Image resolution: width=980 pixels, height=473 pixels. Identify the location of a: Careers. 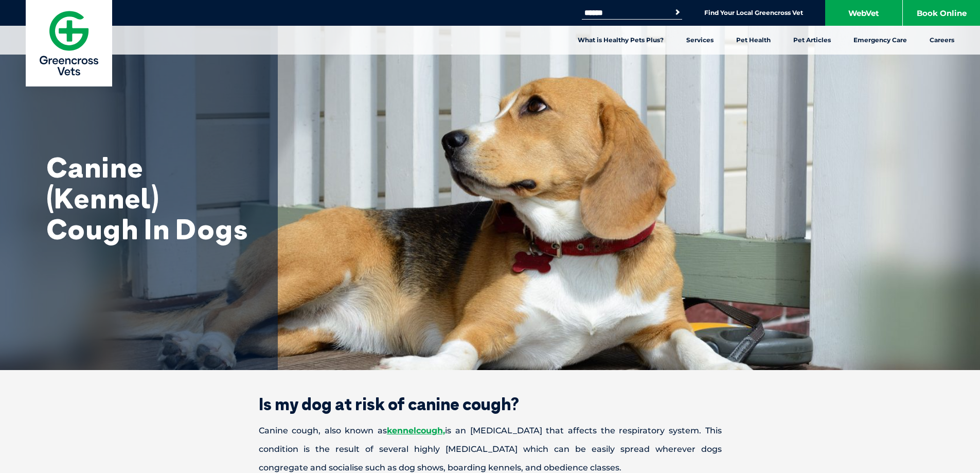
(942, 40).